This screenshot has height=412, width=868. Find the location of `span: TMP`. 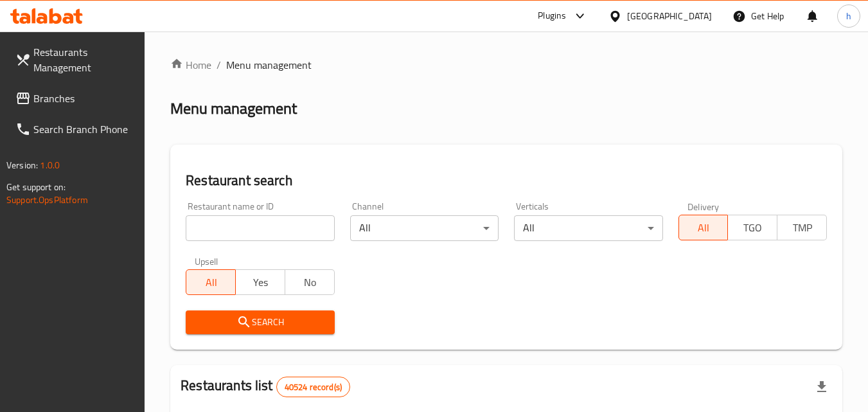

span: TMP is located at coordinates (802, 228).